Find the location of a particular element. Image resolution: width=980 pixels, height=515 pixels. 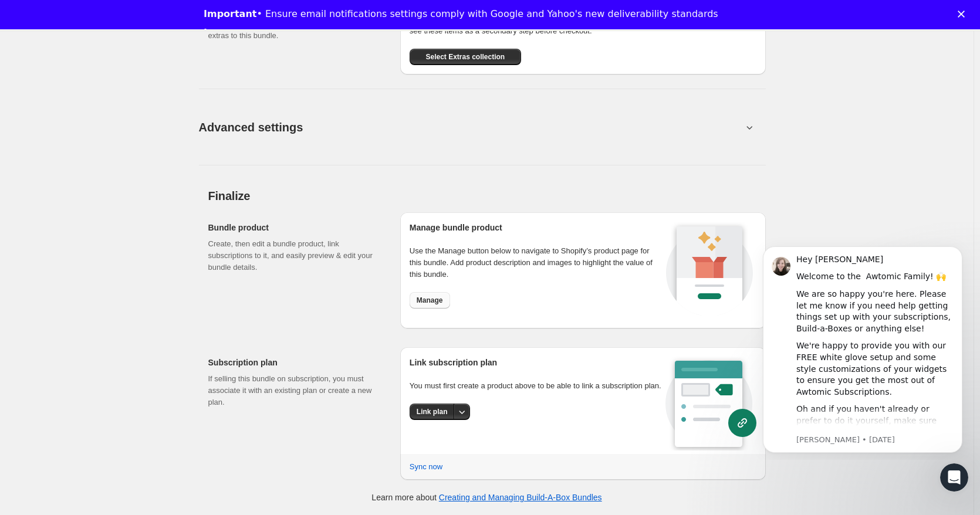

h2: Manage bundle product is located at coordinates (536, 228).